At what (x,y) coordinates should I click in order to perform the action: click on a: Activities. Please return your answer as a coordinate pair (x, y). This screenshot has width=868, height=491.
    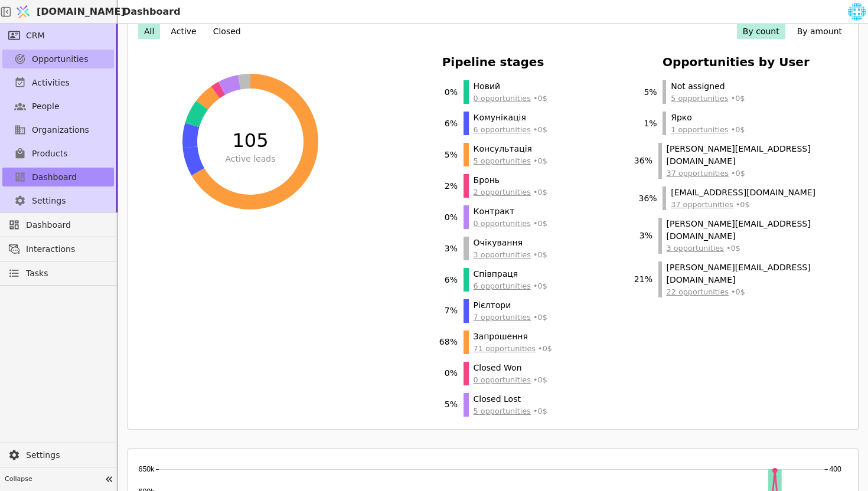
    Looking at the image, I should click on (58, 83).